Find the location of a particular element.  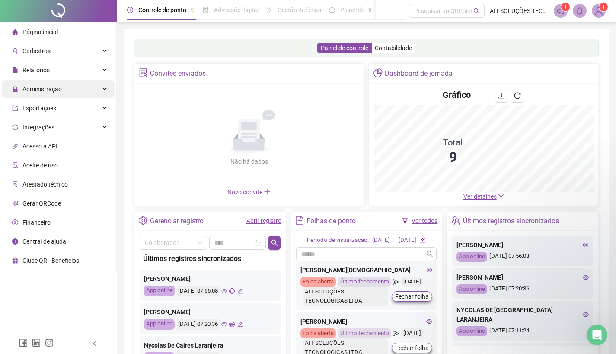

div: Folhas de ponto is located at coordinates (331, 221).